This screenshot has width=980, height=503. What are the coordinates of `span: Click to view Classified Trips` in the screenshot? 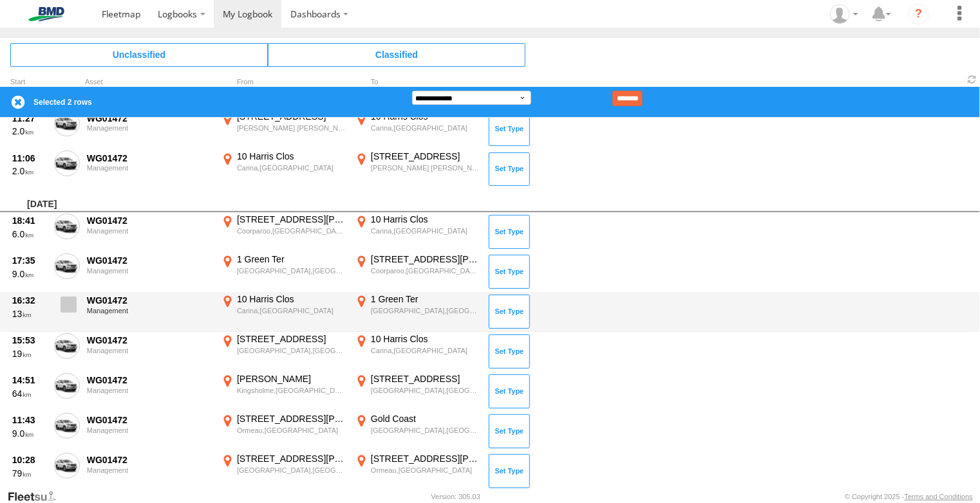 It's located at (396, 55).